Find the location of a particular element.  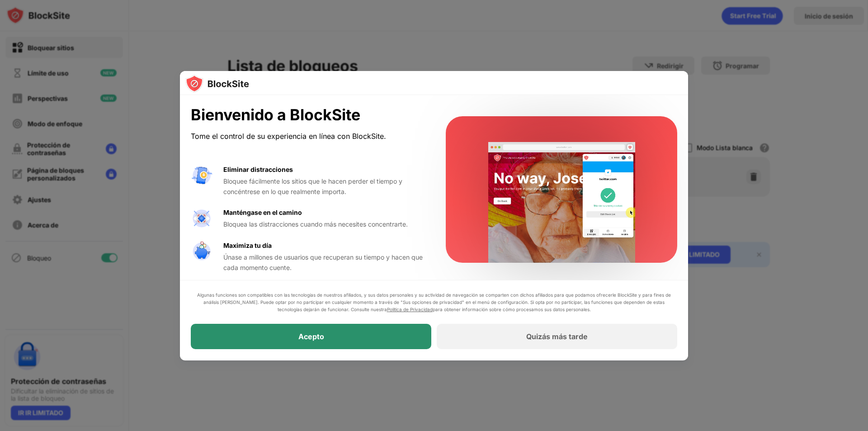

font: Eliminar distracciones is located at coordinates (258, 169).